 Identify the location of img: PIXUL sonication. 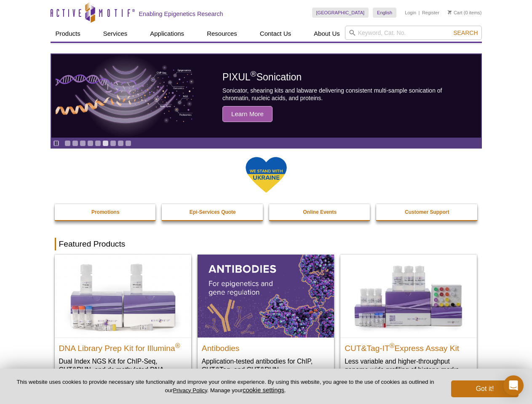
(125, 96).